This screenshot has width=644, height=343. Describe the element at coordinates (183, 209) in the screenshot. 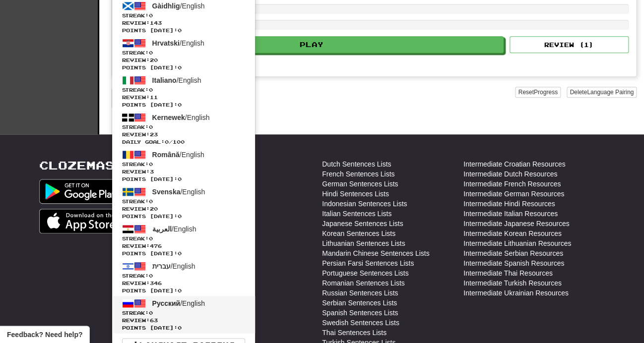

I see `span: Review: 20` at that location.